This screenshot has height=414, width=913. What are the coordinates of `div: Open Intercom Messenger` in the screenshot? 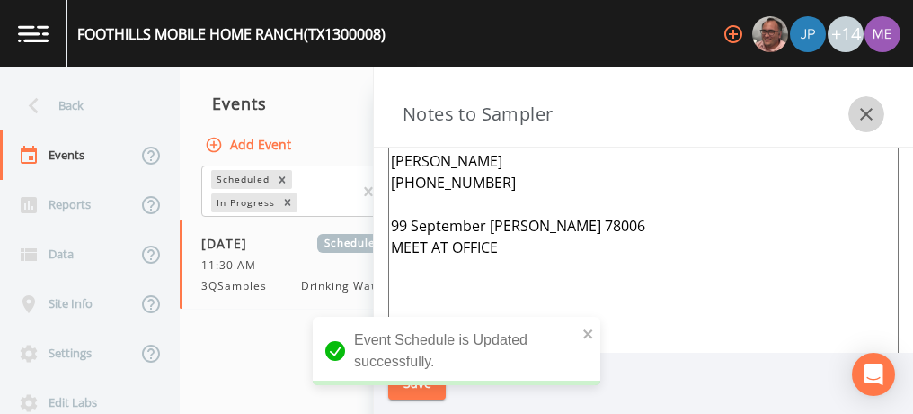 It's located at (874, 374).